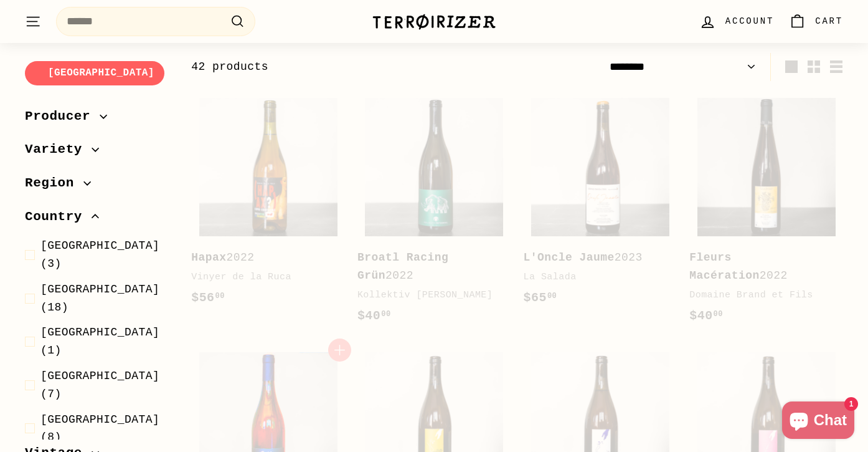 The width and height of the screenshot is (868, 452). I want to click on span: Cart, so click(829, 21).